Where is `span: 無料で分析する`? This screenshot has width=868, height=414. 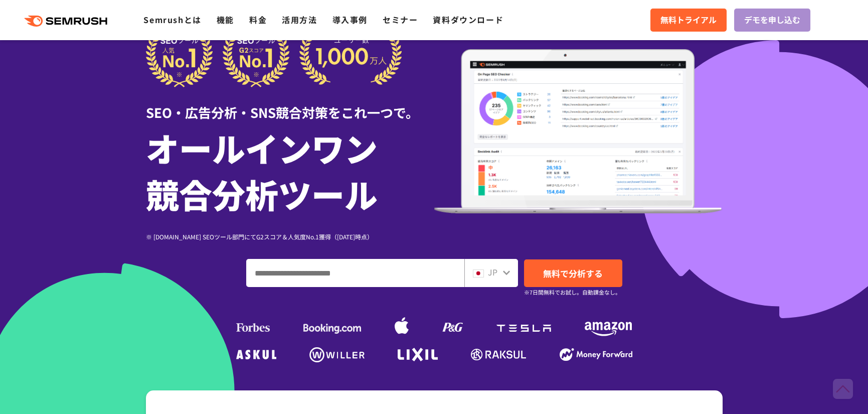
span: 無料で分析する is located at coordinates (573, 273).